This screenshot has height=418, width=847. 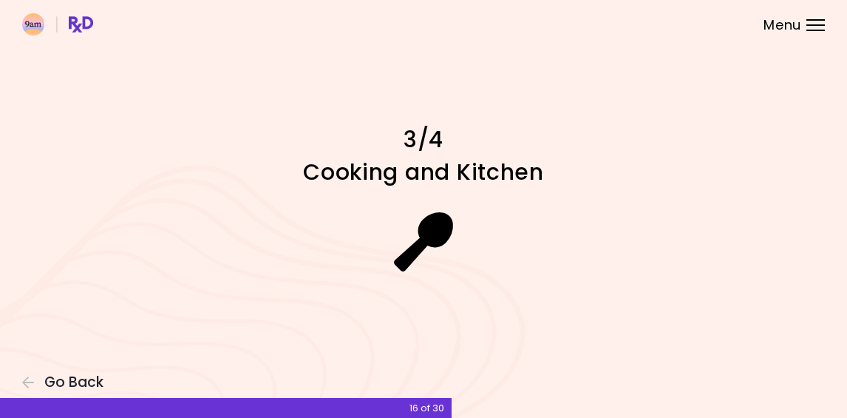 I want to click on h1: 3/4, so click(x=423, y=139).